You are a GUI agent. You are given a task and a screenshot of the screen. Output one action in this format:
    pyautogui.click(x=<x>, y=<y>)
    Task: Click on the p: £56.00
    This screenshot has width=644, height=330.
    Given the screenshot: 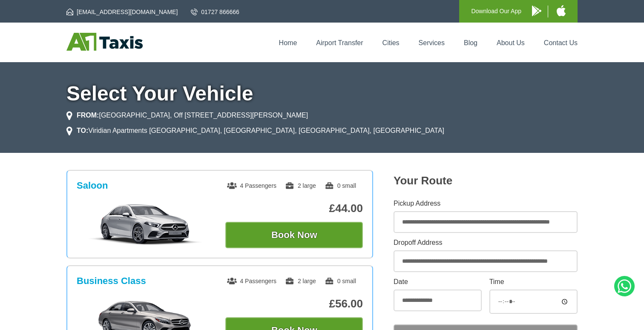 What is the action you would take?
    pyautogui.click(x=294, y=304)
    